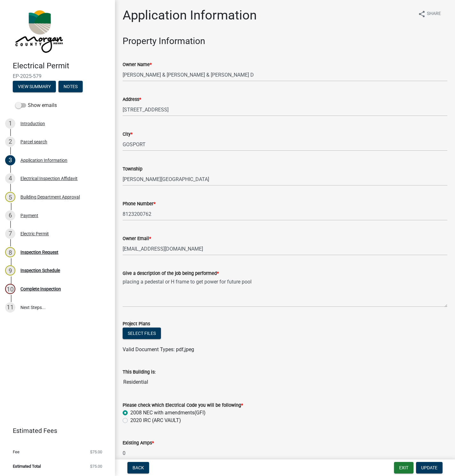  Describe the element at coordinates (33, 123) in the screenshot. I see `div: Introduction` at that location.